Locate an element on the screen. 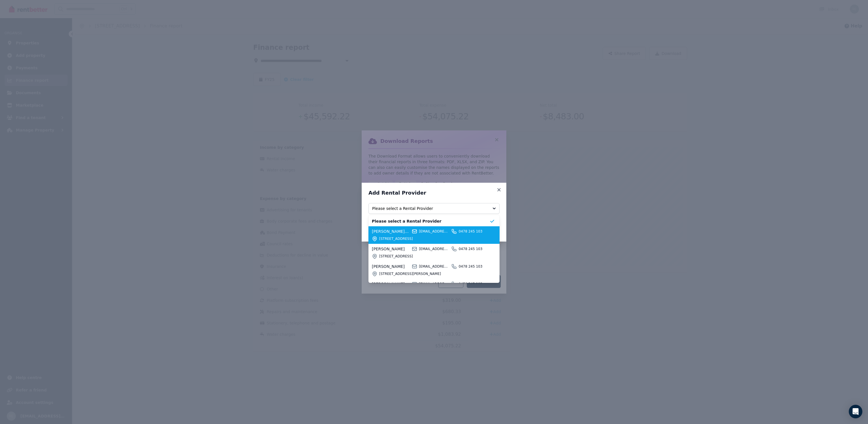  h3: Add Rental Provider is located at coordinates (434, 193).